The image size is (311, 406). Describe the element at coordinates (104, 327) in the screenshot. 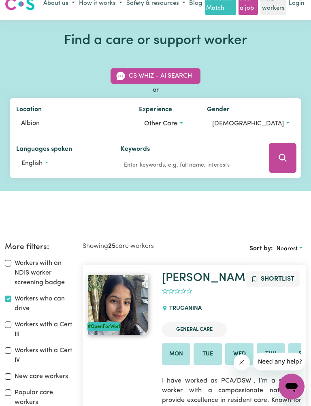

I see `div: #OpenForWork` at that location.